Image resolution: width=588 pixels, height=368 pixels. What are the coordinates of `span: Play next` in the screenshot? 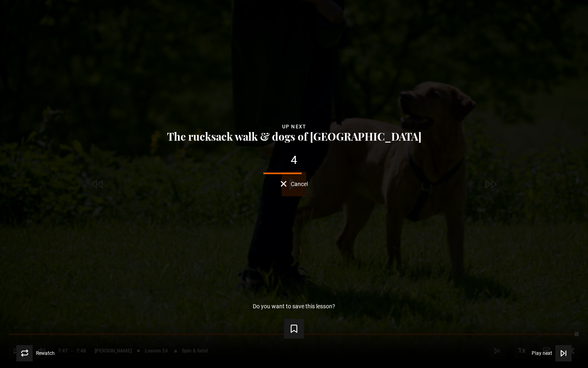 It's located at (542, 354).